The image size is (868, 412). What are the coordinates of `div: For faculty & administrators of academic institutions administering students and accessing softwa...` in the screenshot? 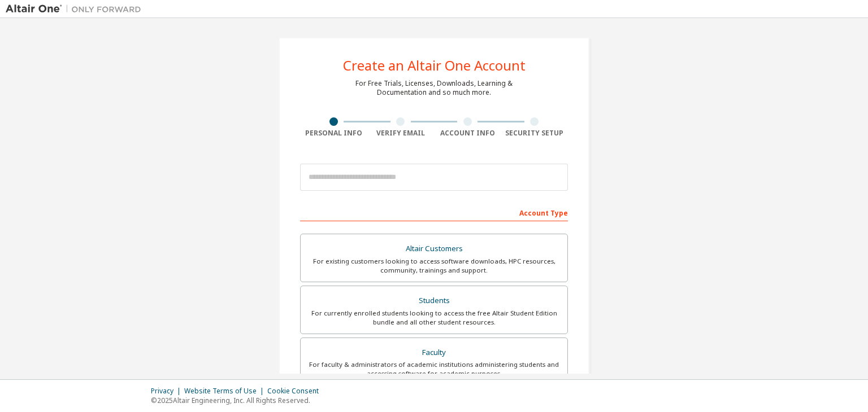 It's located at (434, 369).